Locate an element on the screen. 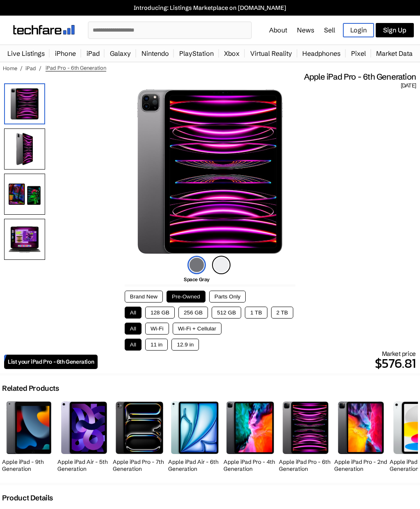 Image resolution: width=420 pixels, height=509 pixels. a: Pixel is located at coordinates (359, 53).